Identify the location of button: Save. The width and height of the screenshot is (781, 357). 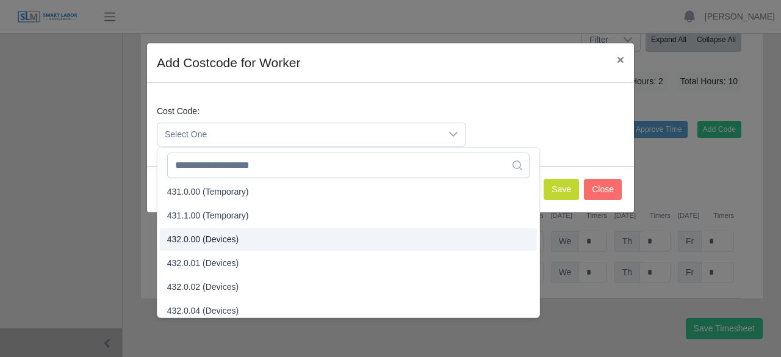
(562, 189).